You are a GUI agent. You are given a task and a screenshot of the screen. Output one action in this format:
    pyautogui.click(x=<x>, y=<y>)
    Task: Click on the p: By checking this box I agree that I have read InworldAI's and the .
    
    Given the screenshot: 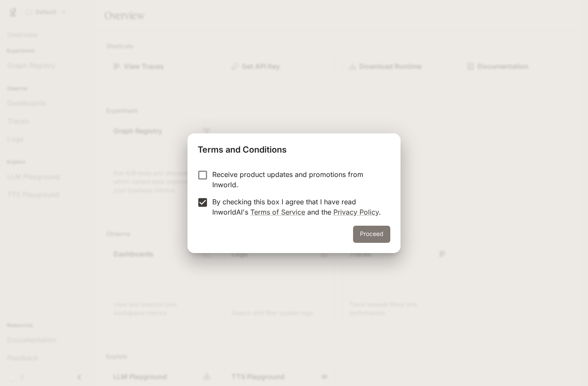 What is the action you would take?
    pyautogui.click(x=298, y=207)
    